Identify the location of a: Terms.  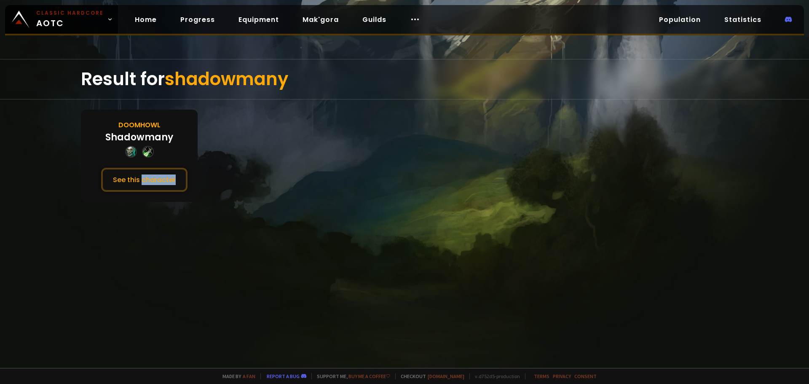
(542, 376).